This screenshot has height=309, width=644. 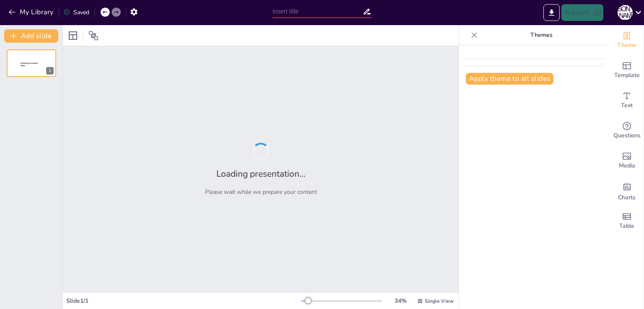 What do you see at coordinates (31, 12) in the screenshot?
I see `button: My Library` at bounding box center [31, 12].